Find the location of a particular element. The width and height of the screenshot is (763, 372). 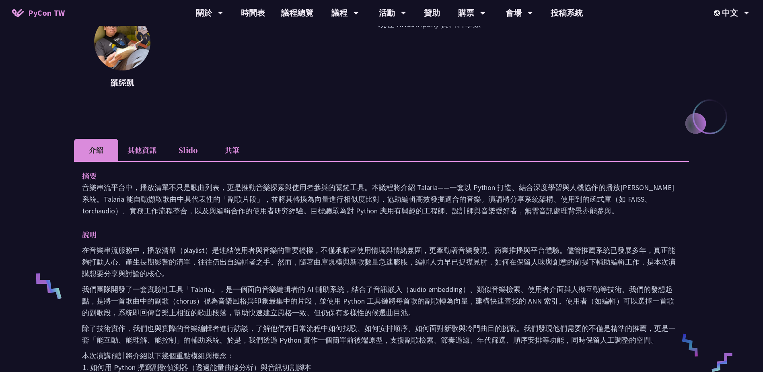

p: 在音樂串流服務中，播放清單（playlist）是連結使用者與音樂的重要橋樑，不僅承載著使用情境與情緒氛圍，更牽動著音樂發現、商業推播與平台體驗。儘管推薦系統已發展多年，真正能夠打動人心、產生長期... is located at coordinates (381, 262).